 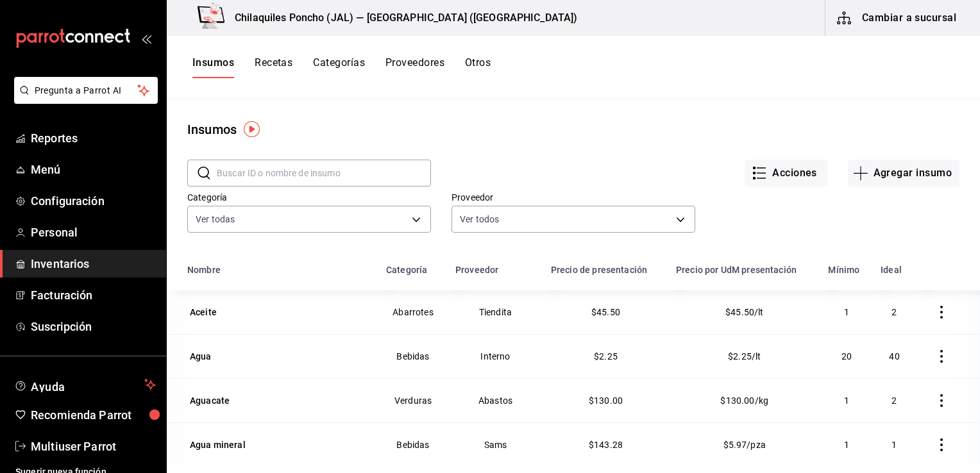 I want to click on span: Personal, so click(x=93, y=232).